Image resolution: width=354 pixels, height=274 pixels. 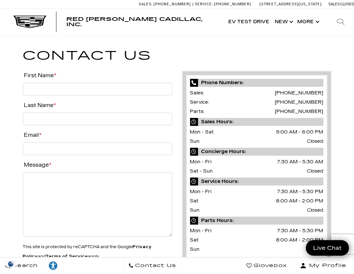 I want to click on small: This site is protected by reCAPTCHA and the Google and apply., so click(x=87, y=252).